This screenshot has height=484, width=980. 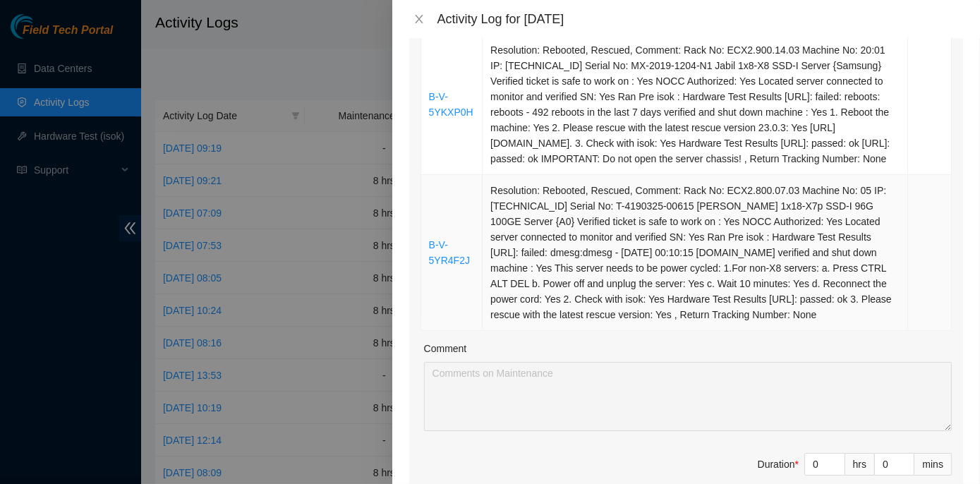 What do you see at coordinates (778, 464) in the screenshot?
I see `div: Duration` at bounding box center [778, 464].